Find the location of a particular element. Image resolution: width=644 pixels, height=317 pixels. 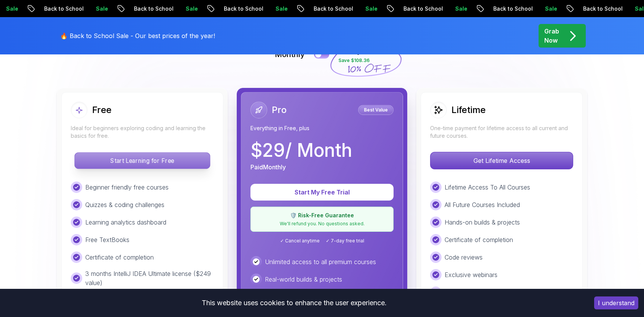

p: Lifetime Access To All Courses is located at coordinates (487, 188).